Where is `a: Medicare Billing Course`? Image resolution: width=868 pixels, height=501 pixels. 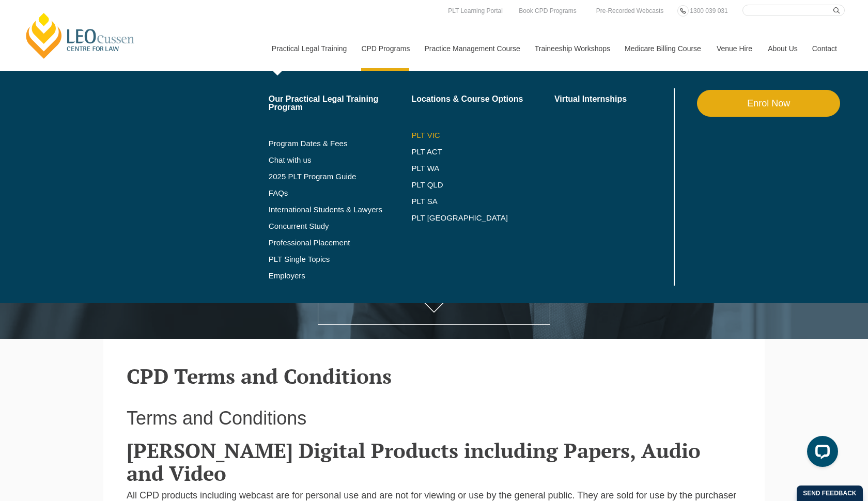 a: Medicare Billing Course is located at coordinates (663, 49).